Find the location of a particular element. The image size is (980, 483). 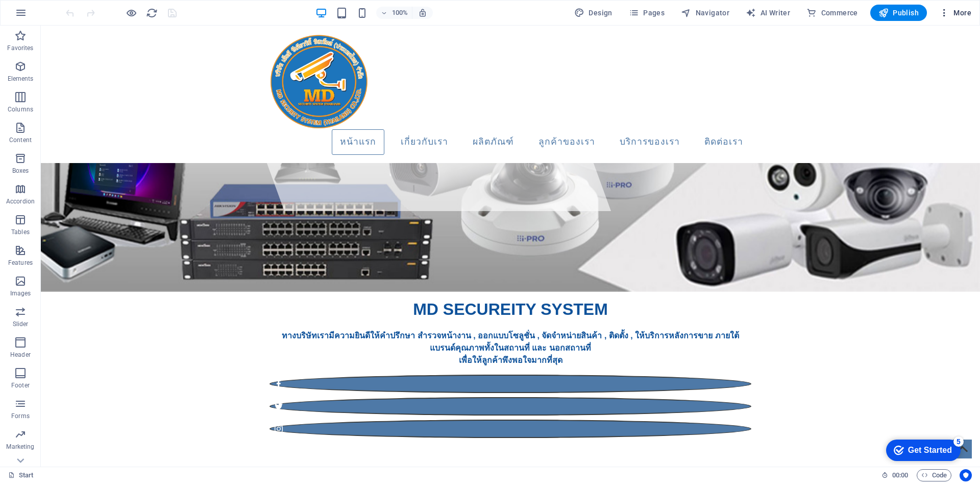

span: Commerce is located at coordinates (832, 13).